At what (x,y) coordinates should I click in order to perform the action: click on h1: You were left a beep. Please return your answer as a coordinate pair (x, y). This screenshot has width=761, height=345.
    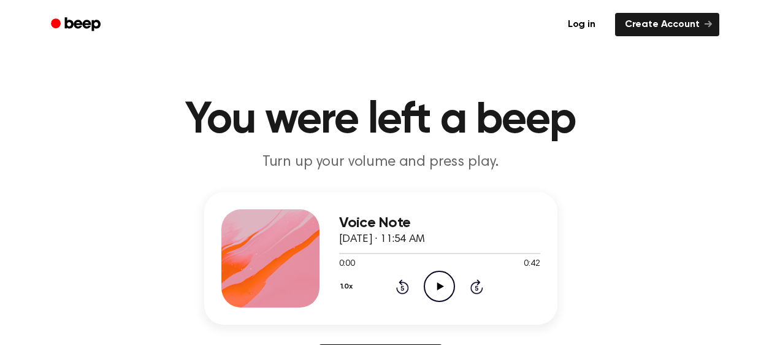
    Looking at the image, I should click on (381, 120).